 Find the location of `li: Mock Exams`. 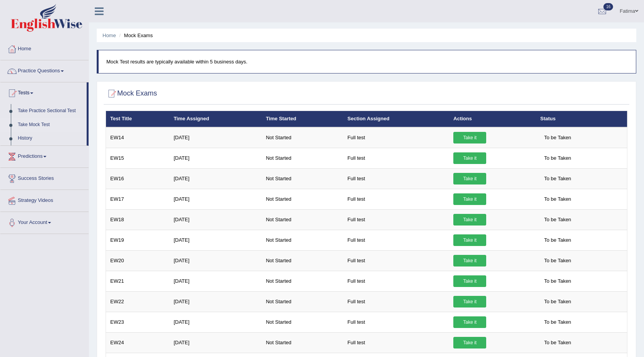

li: Mock Exams is located at coordinates (135, 36).